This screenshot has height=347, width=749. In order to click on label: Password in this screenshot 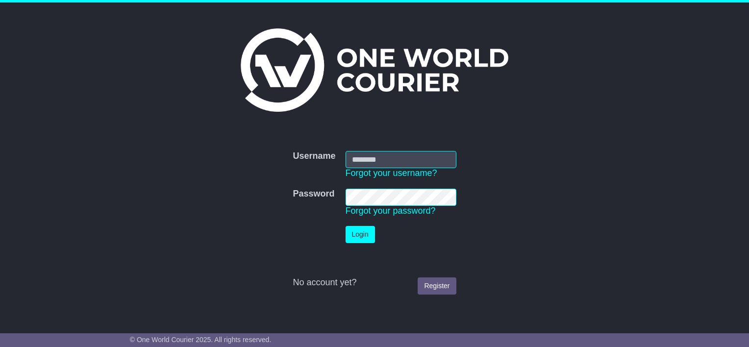, I will do `click(313, 194)`.